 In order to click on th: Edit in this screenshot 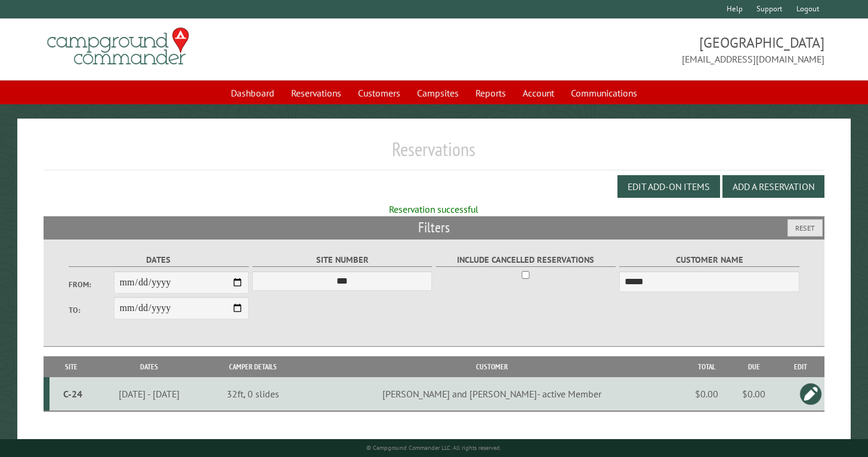, I will do `click(801, 367)`.